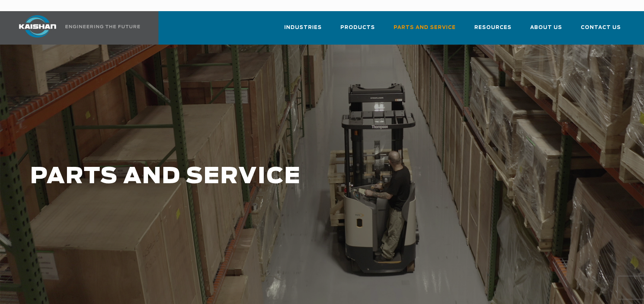 Image resolution: width=644 pixels, height=304 pixels. Describe the element at coordinates (601, 31) in the screenshot. I see `a: Contact Us` at that location.